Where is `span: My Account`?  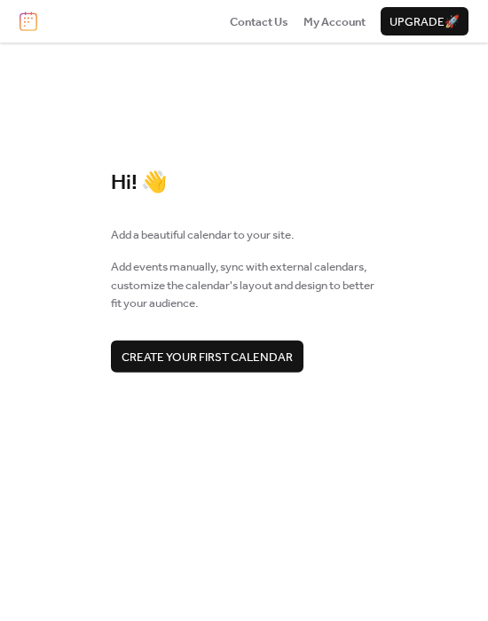 span: My Account is located at coordinates (334, 22).